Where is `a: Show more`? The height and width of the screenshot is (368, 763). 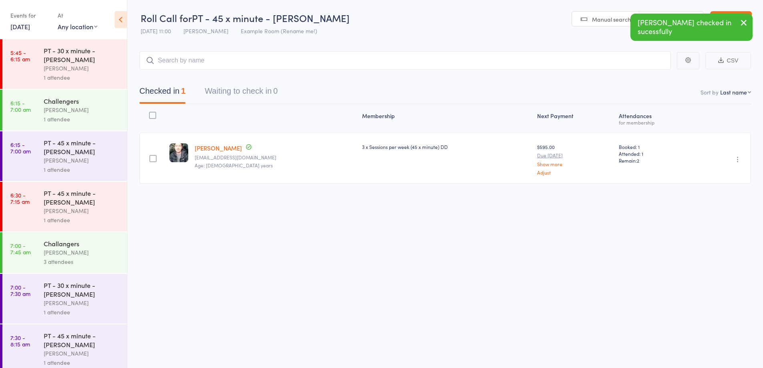
a: Show more is located at coordinates (574, 164).